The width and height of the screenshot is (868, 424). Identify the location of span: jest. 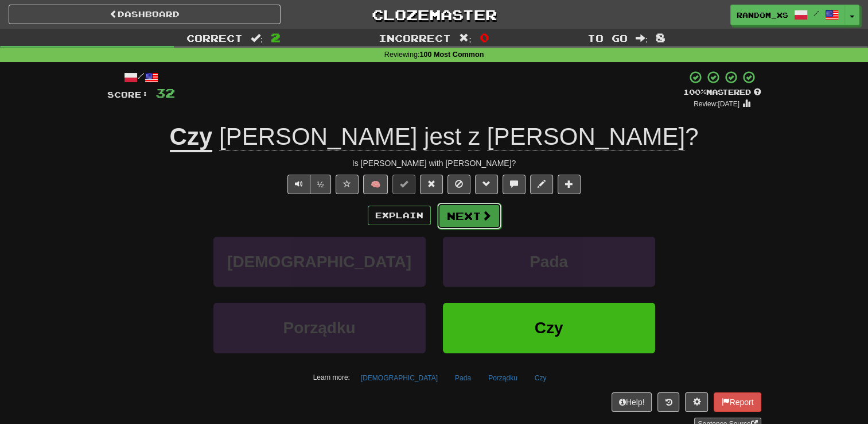
(443, 137).